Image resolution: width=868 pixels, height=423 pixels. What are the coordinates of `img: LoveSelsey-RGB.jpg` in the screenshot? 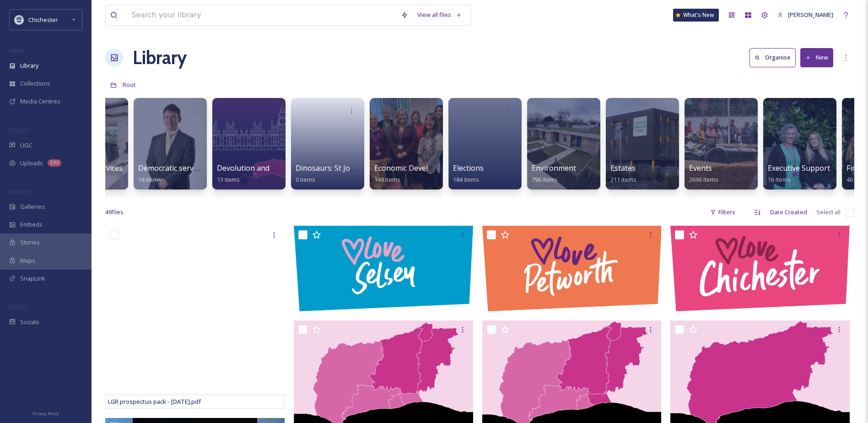 It's located at (383, 268).